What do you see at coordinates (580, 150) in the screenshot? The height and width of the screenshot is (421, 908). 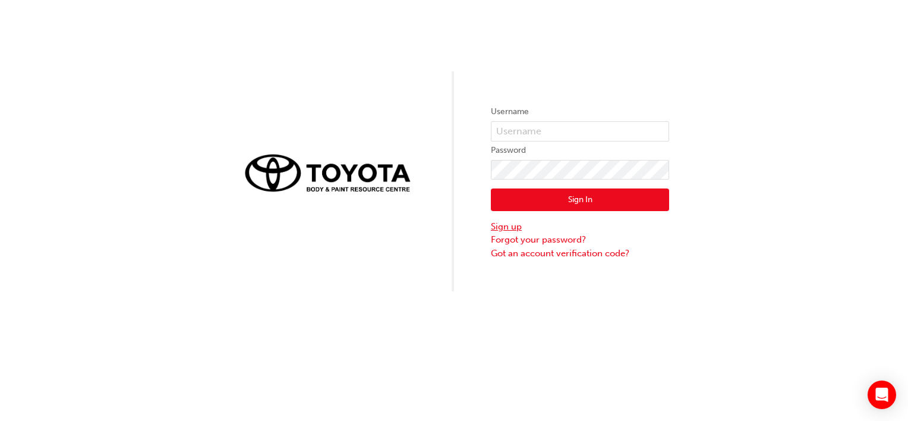 I see `label: Password` at bounding box center [580, 150].